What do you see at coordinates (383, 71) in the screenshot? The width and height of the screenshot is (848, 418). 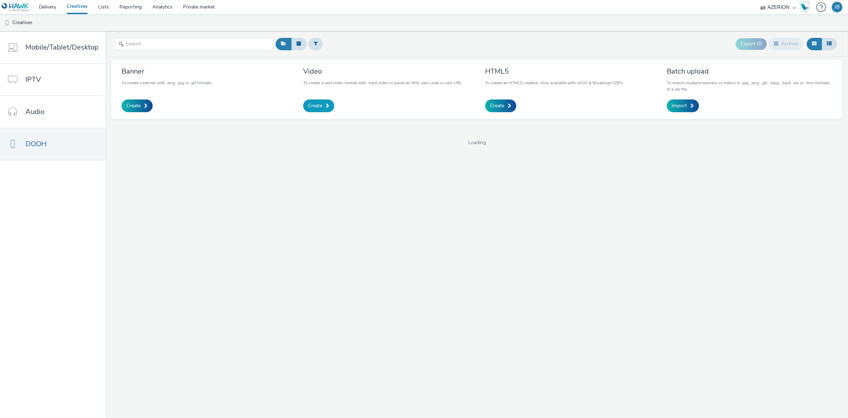 I see `h3: Video` at bounding box center [383, 71].